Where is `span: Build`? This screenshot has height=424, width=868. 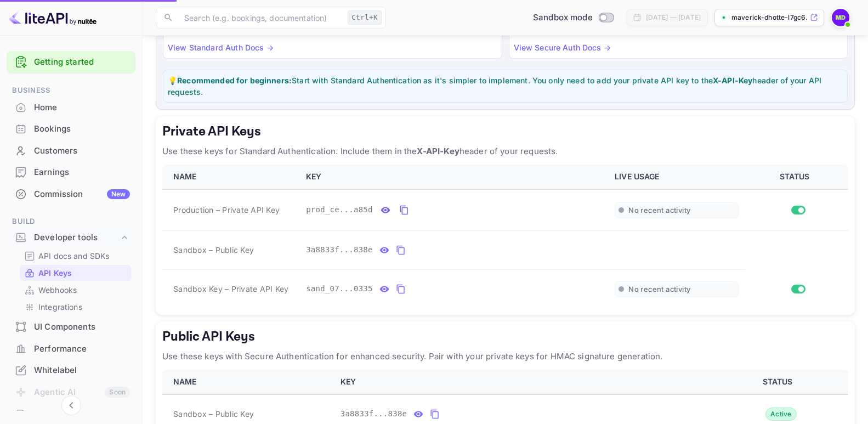
span: Build is located at coordinates (70, 222).